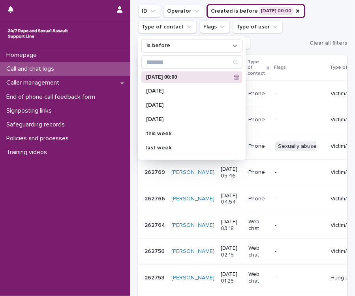  I want to click on span: Clear all filters, so click(328, 43).